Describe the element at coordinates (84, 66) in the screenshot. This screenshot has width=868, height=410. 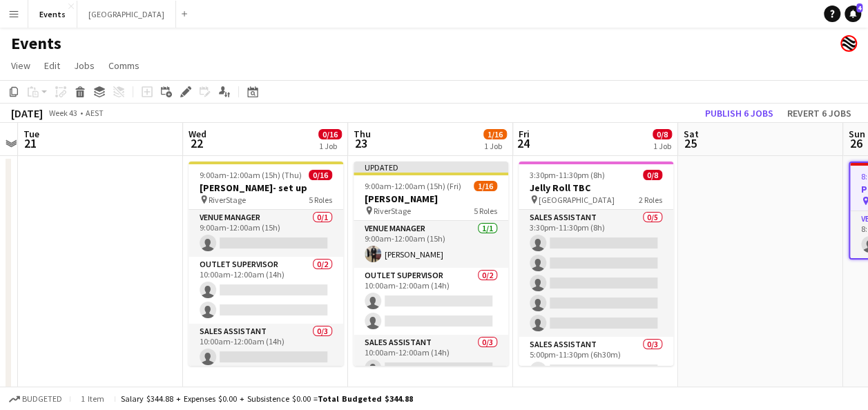
I see `a: Jobs` at that location.